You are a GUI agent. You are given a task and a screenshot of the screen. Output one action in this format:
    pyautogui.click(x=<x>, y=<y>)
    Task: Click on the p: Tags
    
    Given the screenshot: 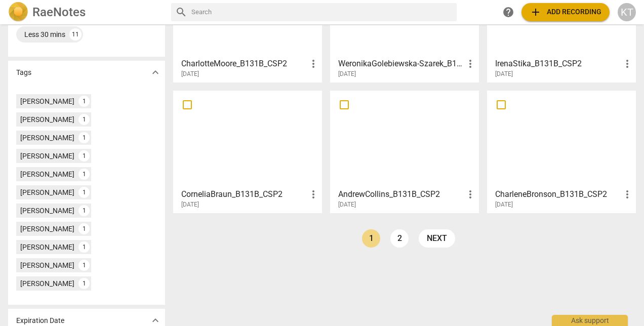 What is the action you would take?
    pyautogui.click(x=24, y=72)
    